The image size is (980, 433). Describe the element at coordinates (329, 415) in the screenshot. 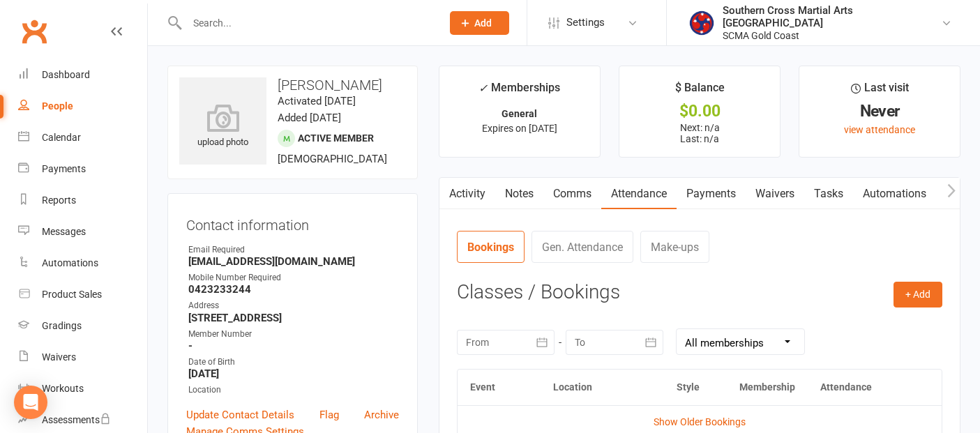

I see `a: Flag` at that location.